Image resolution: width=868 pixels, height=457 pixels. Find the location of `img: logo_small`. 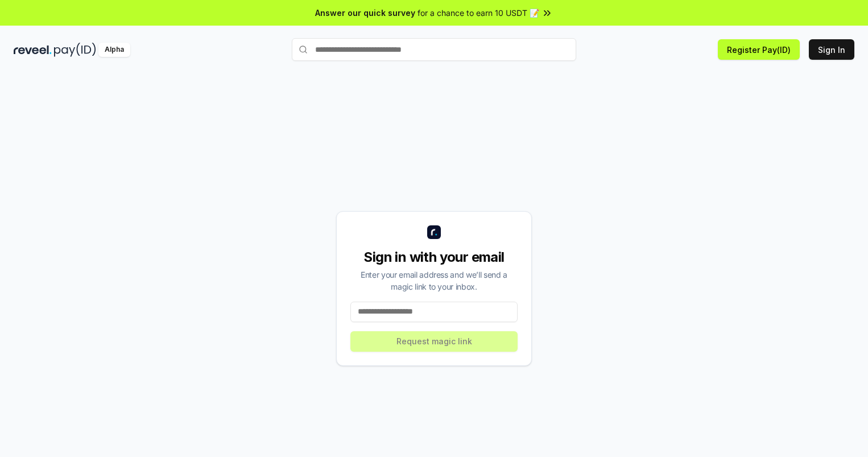

img: logo_small is located at coordinates (434, 232).